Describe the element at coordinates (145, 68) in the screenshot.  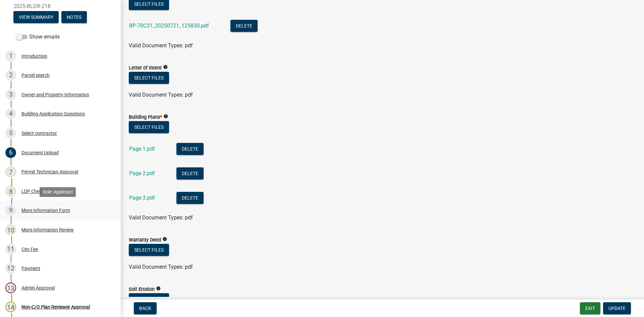
I see `label: Letter of Intent` at that location.